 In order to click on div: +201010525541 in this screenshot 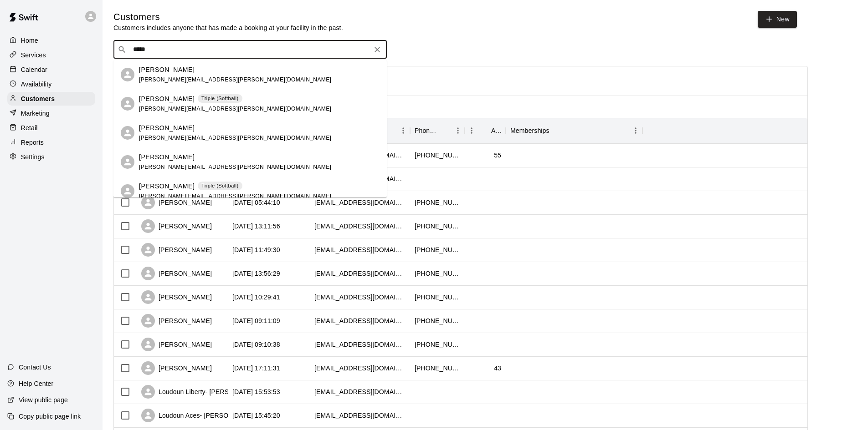, I will do `click(437, 369)`.